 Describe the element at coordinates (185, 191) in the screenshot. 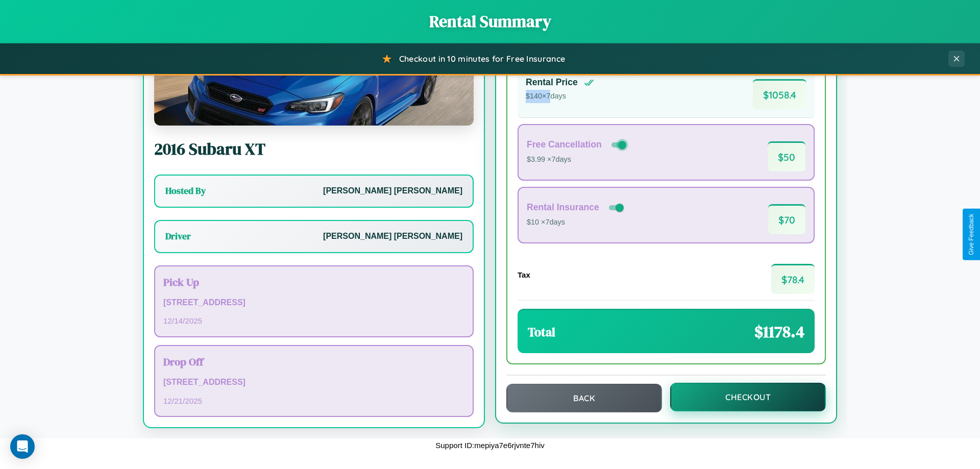

I see `h3: Hosted By` at that location.